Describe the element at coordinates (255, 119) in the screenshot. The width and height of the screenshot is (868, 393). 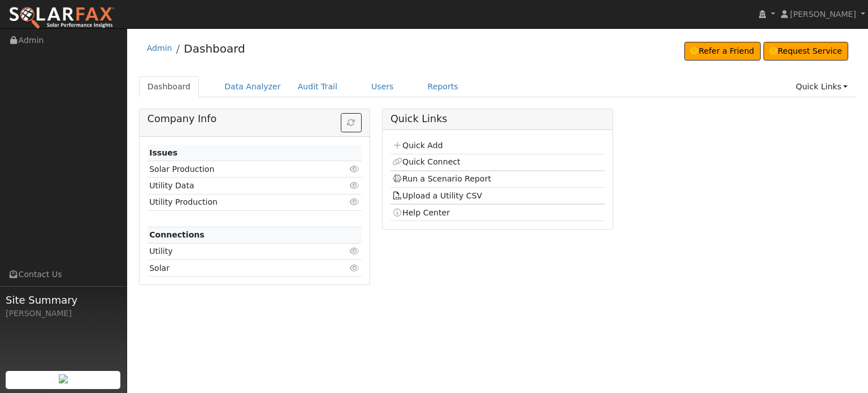
I see `h5: Company Info` at that location.